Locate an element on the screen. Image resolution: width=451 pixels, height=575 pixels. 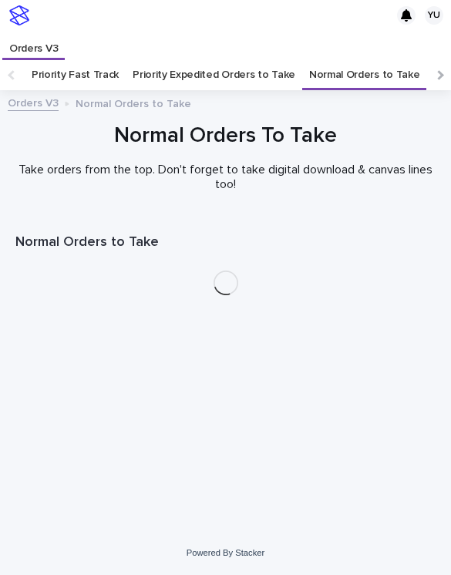
p: Normal Orders to Take is located at coordinates (133, 103).